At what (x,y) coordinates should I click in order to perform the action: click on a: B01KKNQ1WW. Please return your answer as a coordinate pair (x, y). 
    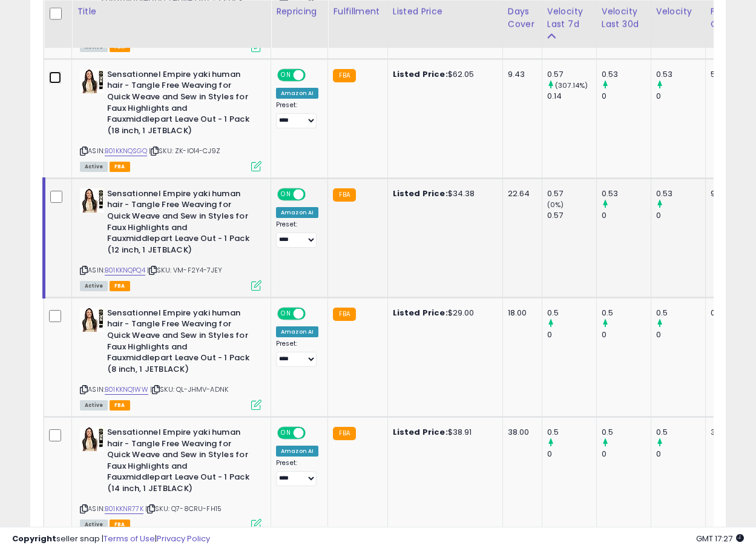
    Looking at the image, I should click on (127, 389).